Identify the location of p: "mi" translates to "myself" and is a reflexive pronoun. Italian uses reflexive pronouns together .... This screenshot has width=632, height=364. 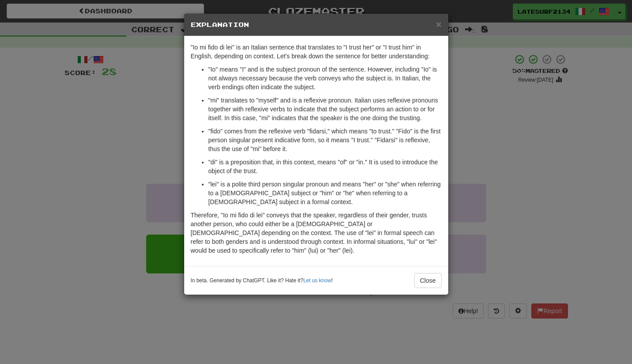
(325, 109).